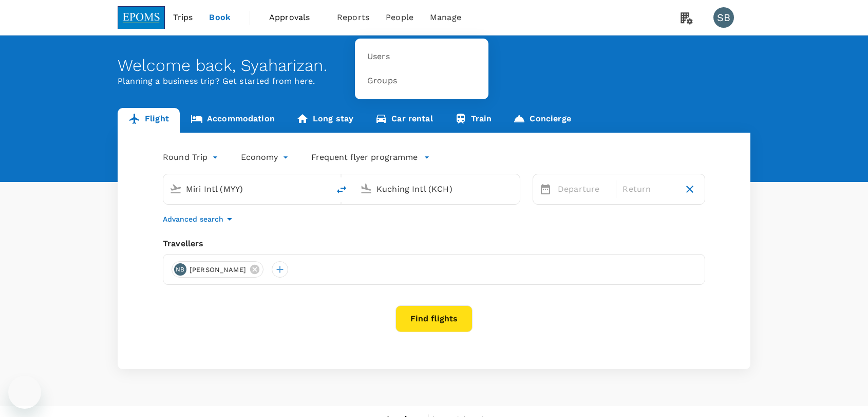 The height and width of the screenshot is (417, 868). What do you see at coordinates (437, 188) in the screenshot?
I see `input: Going to` at bounding box center [437, 188].